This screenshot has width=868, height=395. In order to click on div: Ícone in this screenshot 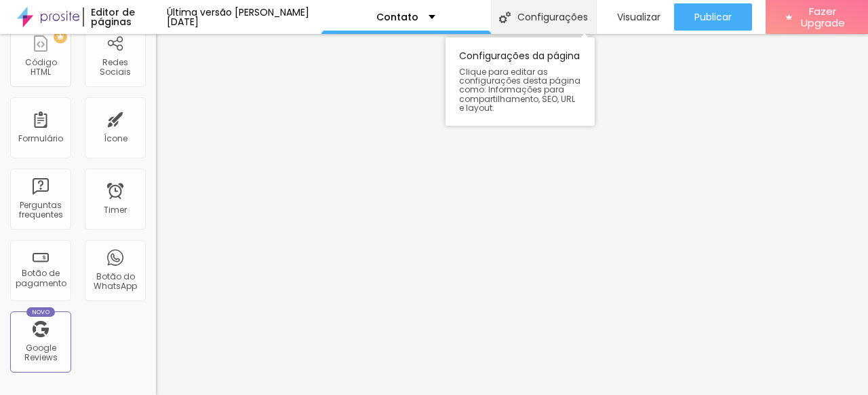, I will do `click(116, 139)`.